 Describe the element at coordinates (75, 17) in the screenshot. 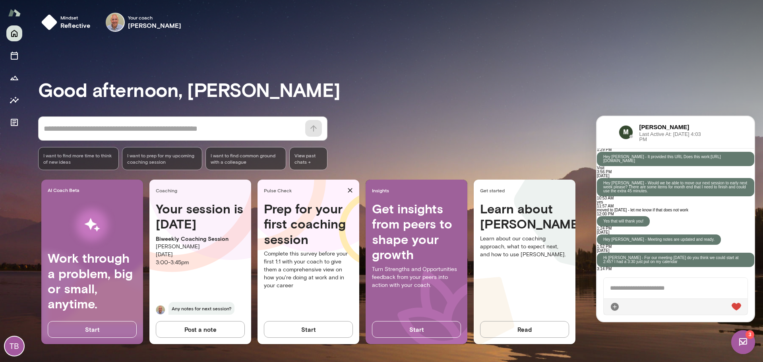

I see `span: Mindset` at that location.